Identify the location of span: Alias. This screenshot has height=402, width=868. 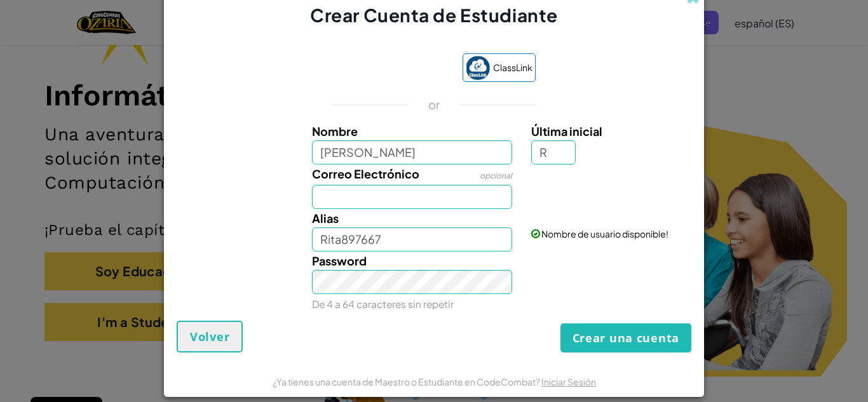
(326, 218).